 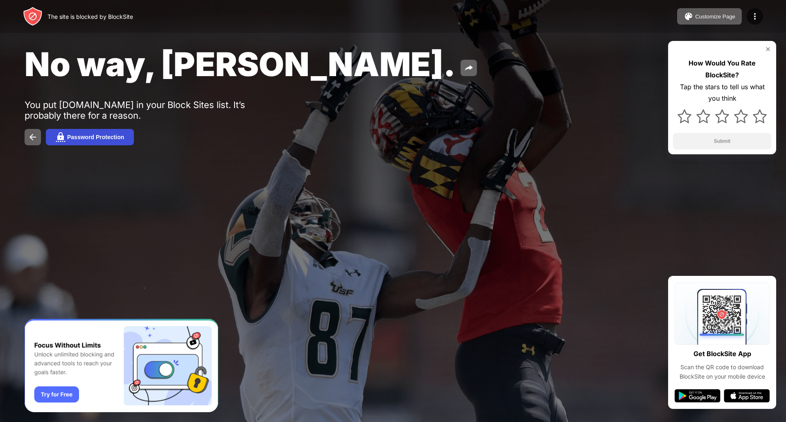 I want to click on button: Customize Page, so click(x=710, y=16).